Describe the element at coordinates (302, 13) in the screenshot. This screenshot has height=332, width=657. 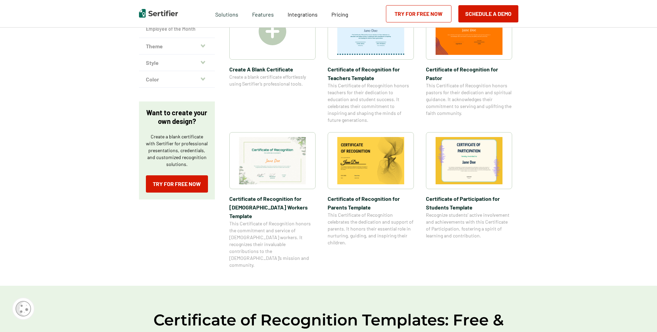
I see `a: Integrations` at that location.